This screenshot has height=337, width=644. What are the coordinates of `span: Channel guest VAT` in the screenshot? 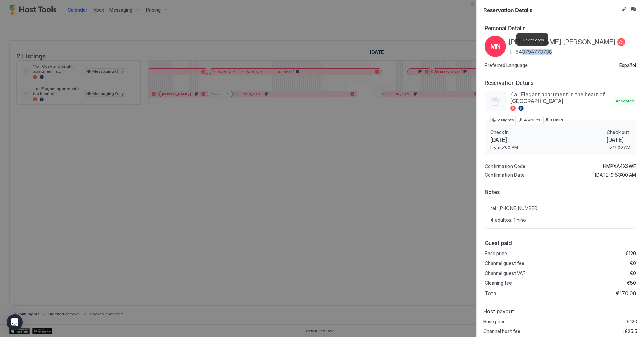 It's located at (505, 274).